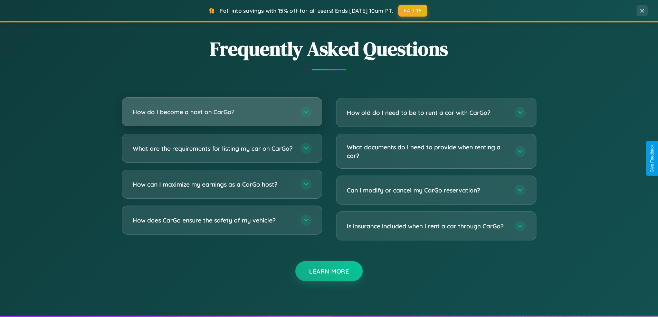  I want to click on h3: What are the requirements for listing my car on CarGo?, so click(213, 149).